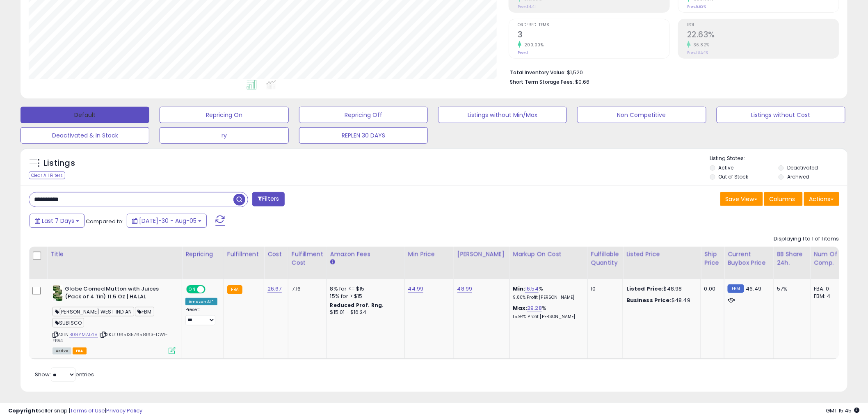  Describe the element at coordinates (366, 254) in the screenshot. I see `div: Amazon Fees` at that location.